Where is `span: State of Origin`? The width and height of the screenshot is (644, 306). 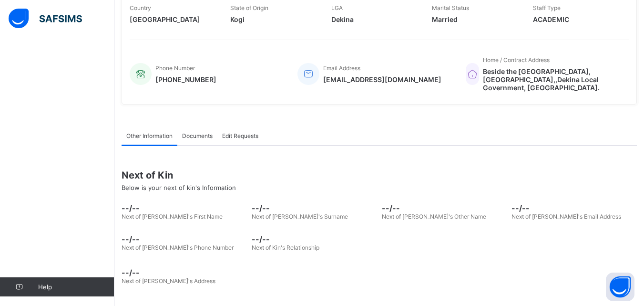
span: State of Origin is located at coordinates (249, 7).